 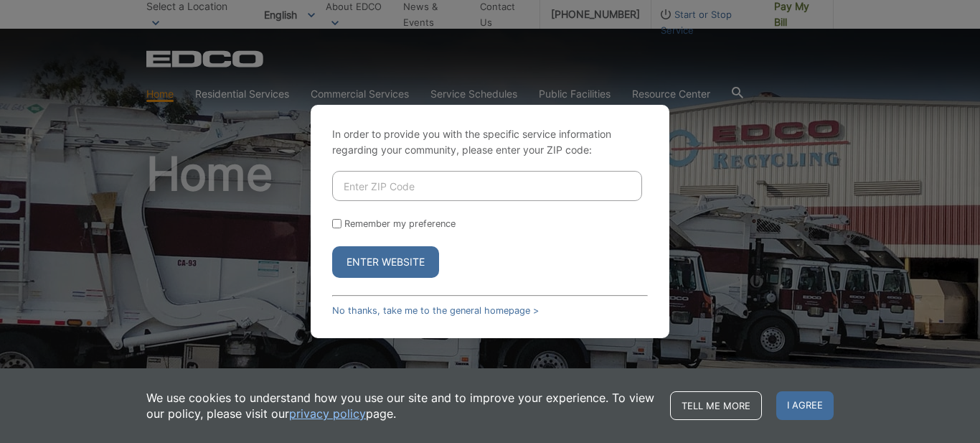 What do you see at coordinates (401, 406) in the screenshot?
I see `p: We use cookies to understand how you use our site and to improve your experience. To view our pol...` at bounding box center [401, 406].